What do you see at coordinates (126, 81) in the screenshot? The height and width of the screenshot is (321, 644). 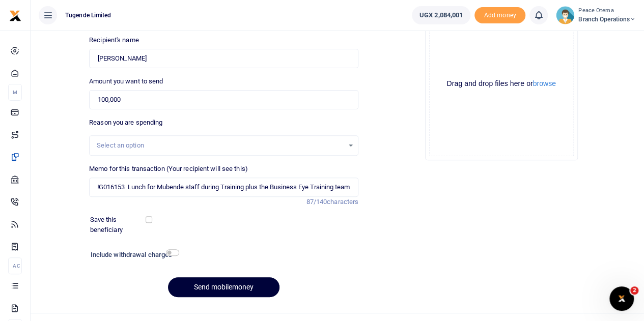 I see `label: Amount you want to send` at bounding box center [126, 81].